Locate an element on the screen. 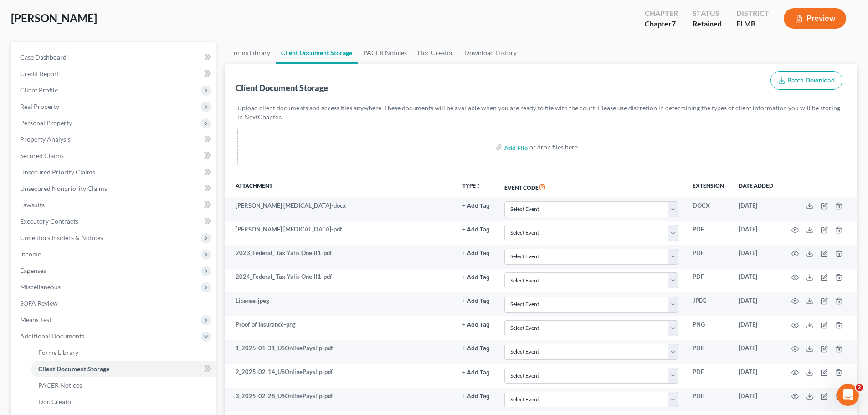 This screenshot has height=415, width=868. td: 2024_Federal_ Tax Yalis Oneill1-pdf is located at coordinates (340, 280).